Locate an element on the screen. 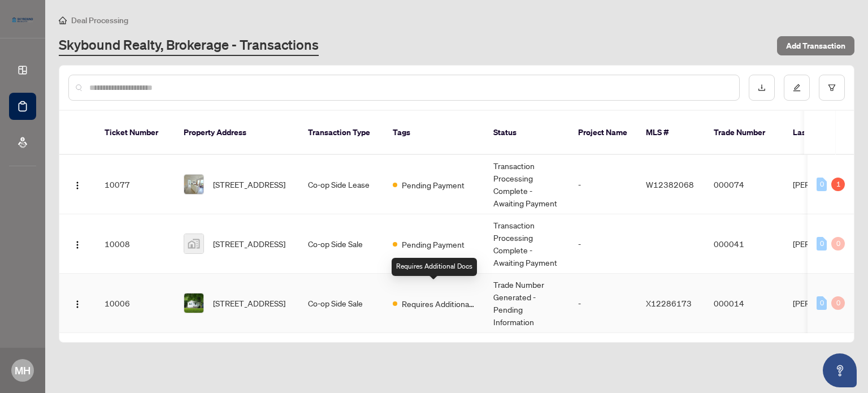 This screenshot has height=393, width=868. td: 10008 is located at coordinates (135, 244).